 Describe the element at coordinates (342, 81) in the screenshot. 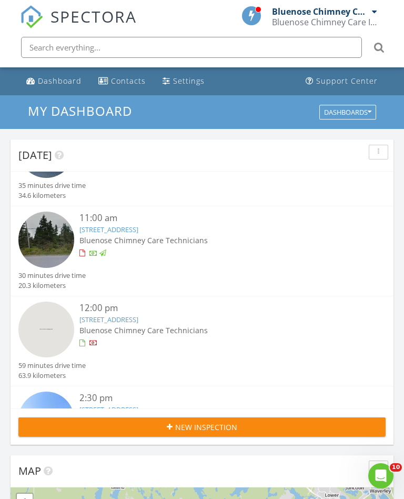

I see `a: Support Center` at that location.